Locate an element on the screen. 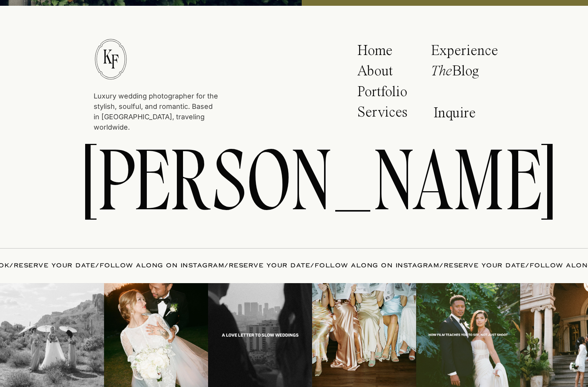 This screenshot has height=387, width=588. a: About is located at coordinates (380, 73).